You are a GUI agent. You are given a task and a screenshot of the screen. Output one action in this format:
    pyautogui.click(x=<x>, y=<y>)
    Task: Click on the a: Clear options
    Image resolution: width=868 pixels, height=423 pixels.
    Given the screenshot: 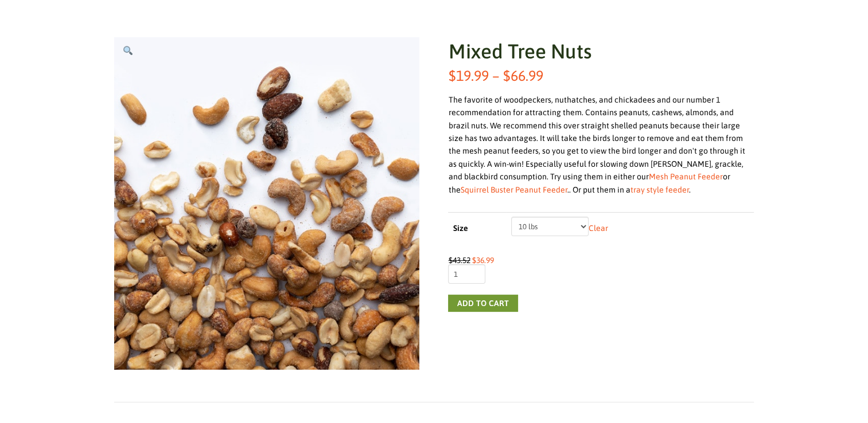 What is the action you would take?
    pyautogui.click(x=598, y=228)
    